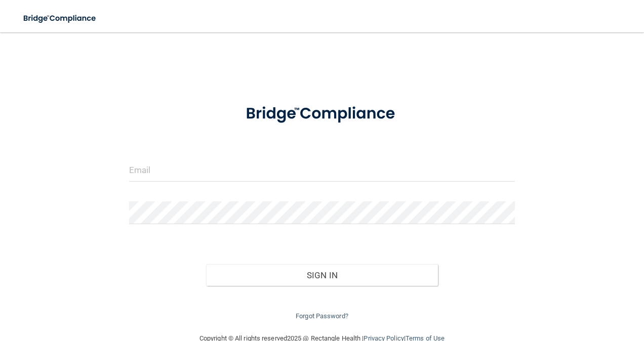 The width and height of the screenshot is (644, 341). I want to click on a: Forgot Password?, so click(322, 316).